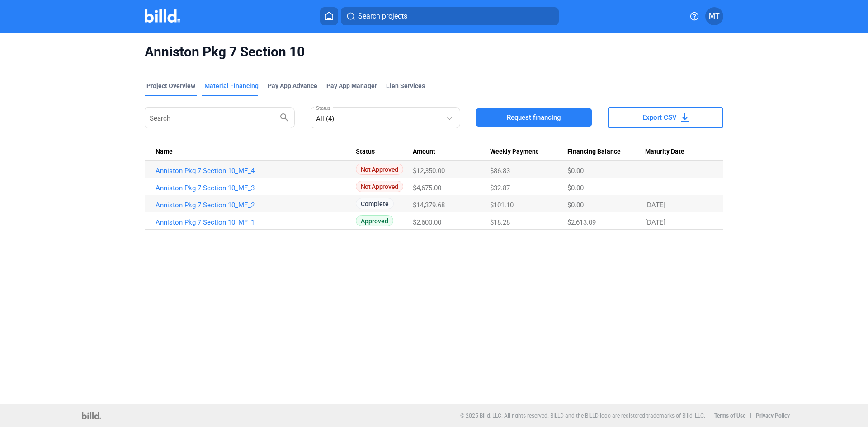 The height and width of the screenshot is (427, 868). Describe the element at coordinates (429, 205) in the screenshot. I see `span: $14,379.68` at that location.